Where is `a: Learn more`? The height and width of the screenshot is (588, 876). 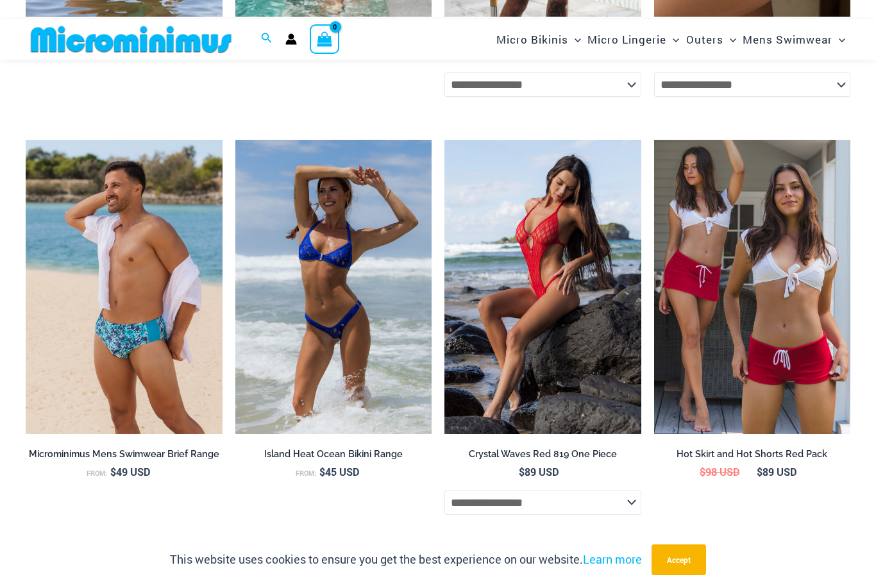
a: Learn more is located at coordinates (613, 559).